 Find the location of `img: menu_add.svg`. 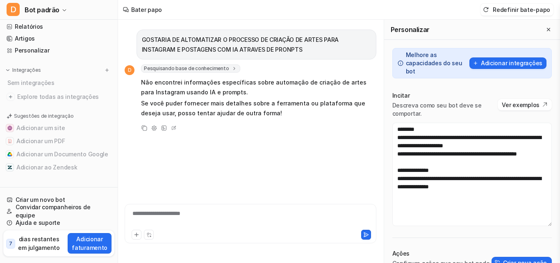

img: menu_add.svg is located at coordinates (107, 70).